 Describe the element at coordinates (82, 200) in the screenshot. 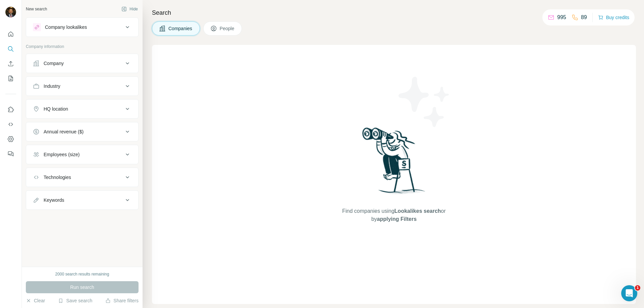

I see `button: Keywords` at that location.